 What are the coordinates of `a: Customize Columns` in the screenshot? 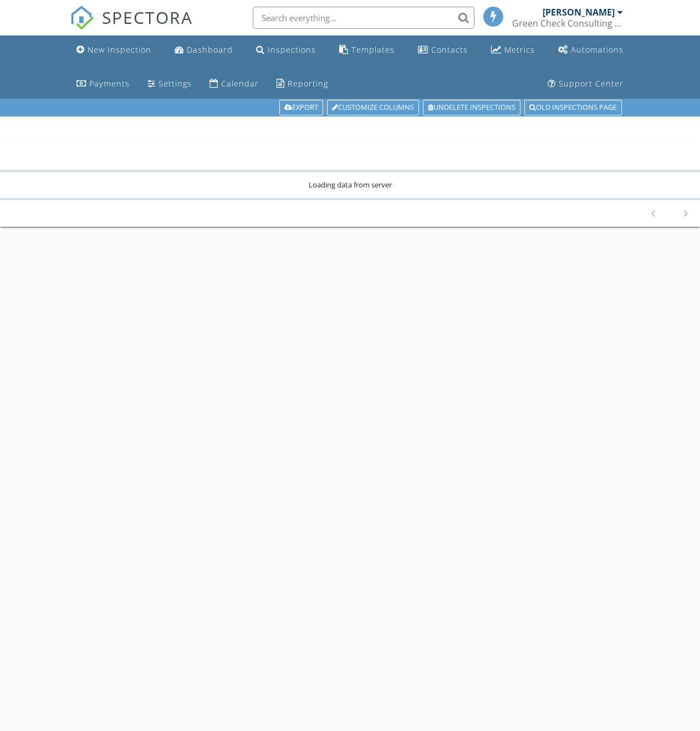 It's located at (373, 108).